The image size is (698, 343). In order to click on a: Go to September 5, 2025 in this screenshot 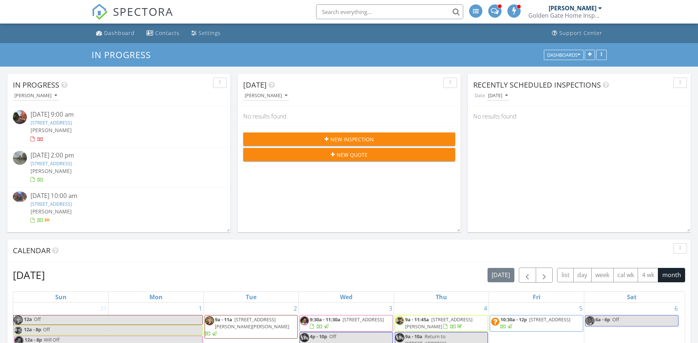, I will do `click(581, 308)`.